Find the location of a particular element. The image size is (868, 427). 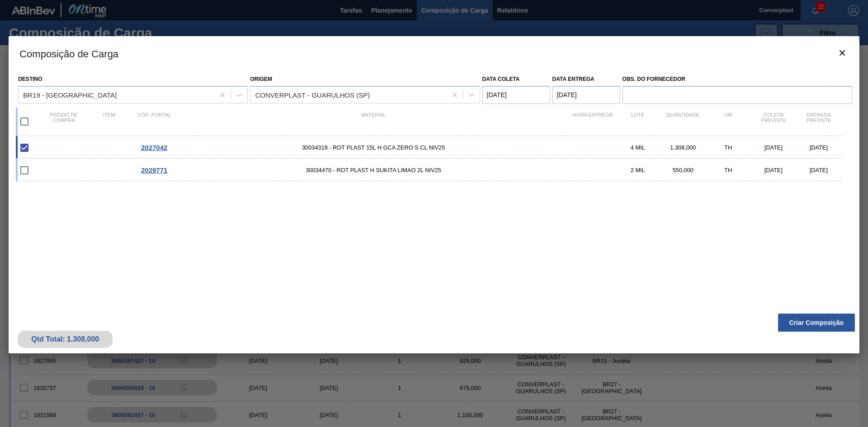

label: Origem is located at coordinates (261, 79).